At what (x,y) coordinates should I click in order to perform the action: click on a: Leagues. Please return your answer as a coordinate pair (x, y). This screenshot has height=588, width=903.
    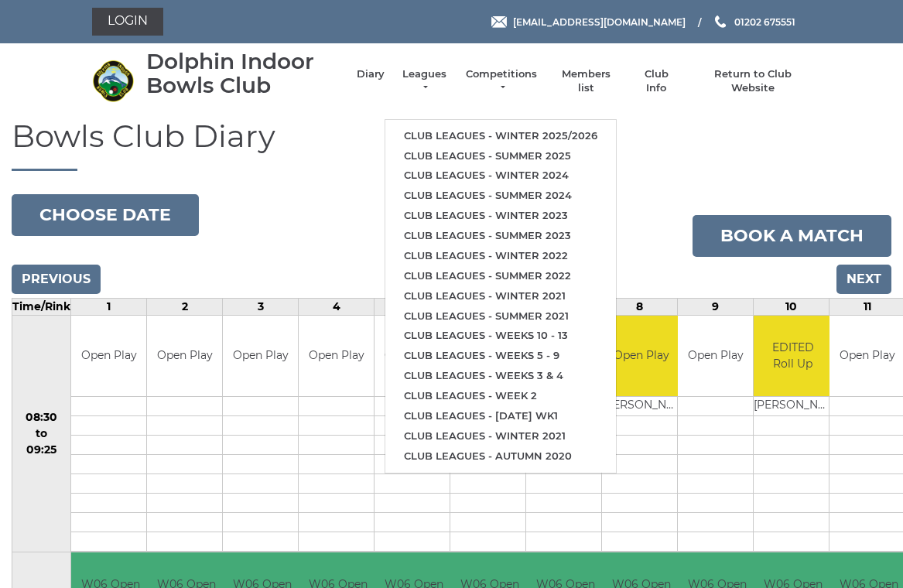
    Looking at the image, I should click on (424, 81).